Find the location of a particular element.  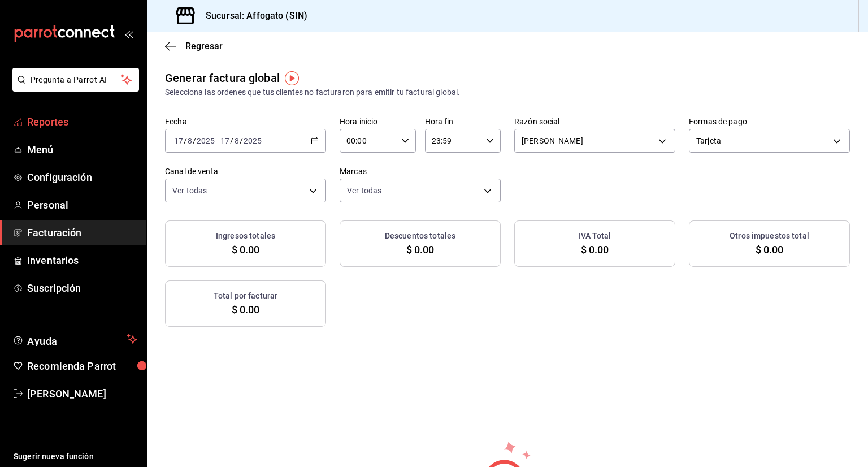

label: Hora fin is located at coordinates (463, 121).